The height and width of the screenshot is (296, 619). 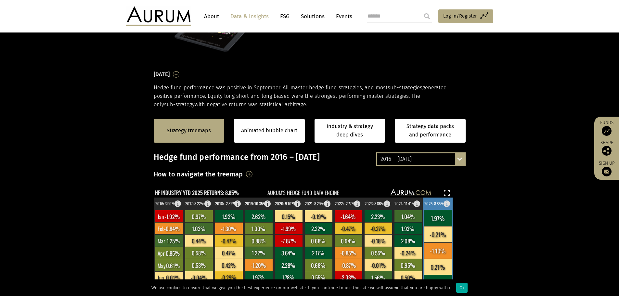 I want to click on input: Submit, so click(x=427, y=16).